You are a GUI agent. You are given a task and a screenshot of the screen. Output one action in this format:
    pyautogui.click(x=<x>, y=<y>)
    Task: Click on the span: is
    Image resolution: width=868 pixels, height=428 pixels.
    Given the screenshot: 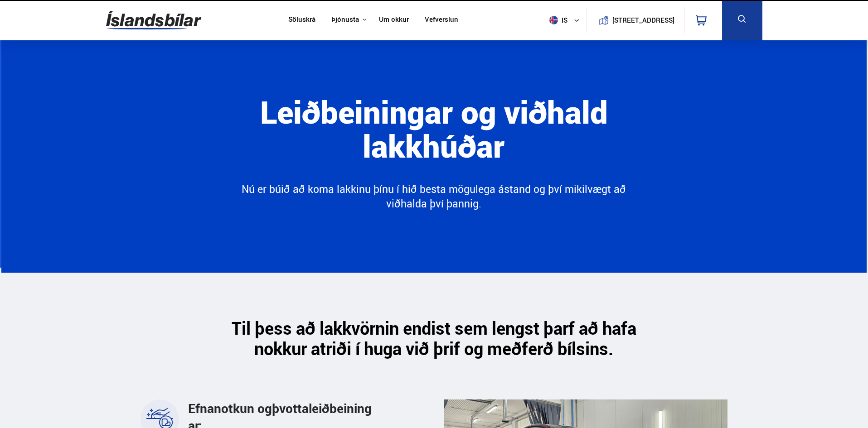 What is the action you would take?
    pyautogui.click(x=557, y=20)
    